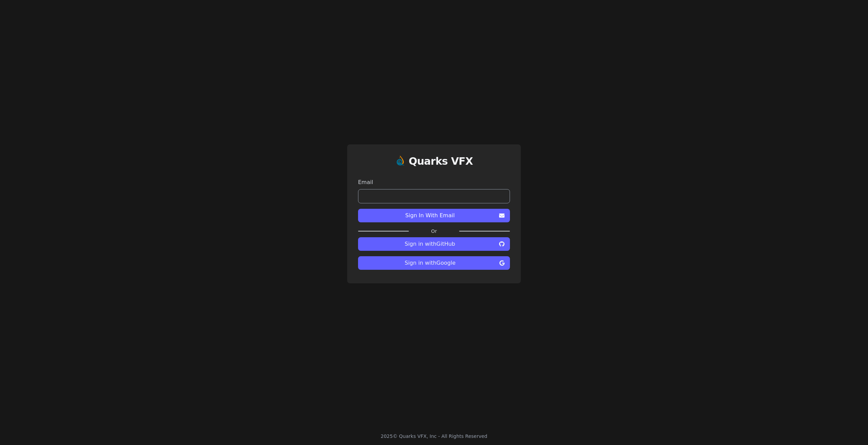  What do you see at coordinates (430, 244) in the screenshot?
I see `span: Sign in with GitHub` at bounding box center [430, 244].